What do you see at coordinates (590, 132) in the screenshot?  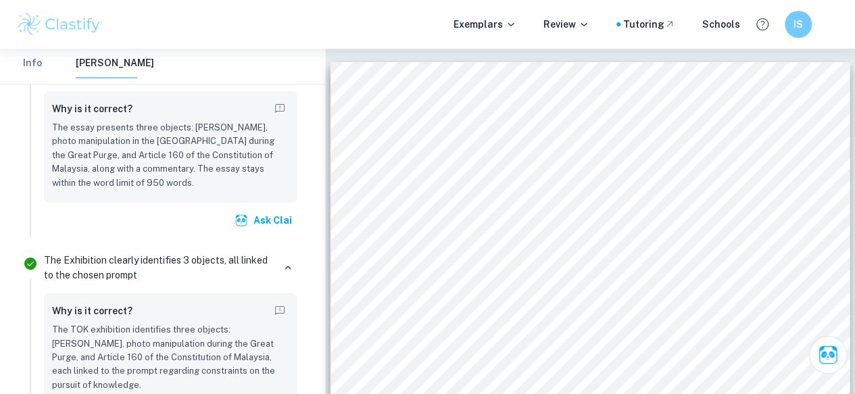 I see `span: TOK Exhibition` at bounding box center [590, 132].